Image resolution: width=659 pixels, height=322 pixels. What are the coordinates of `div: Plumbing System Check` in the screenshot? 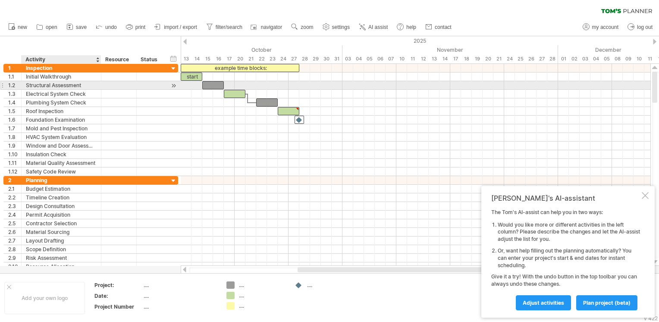 It's located at (61, 102).